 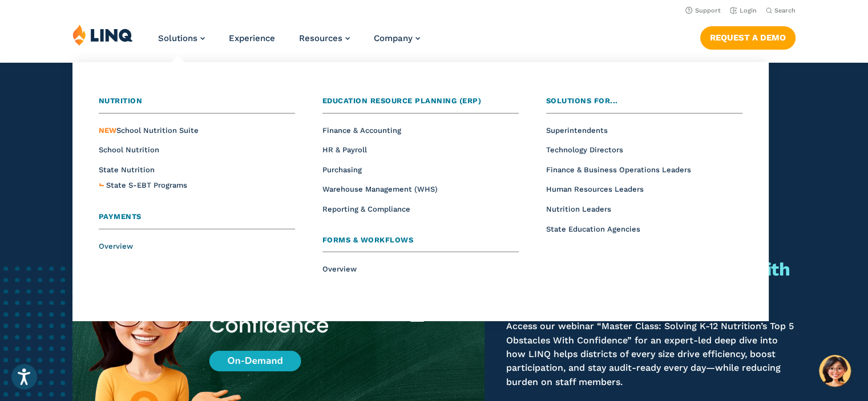 What do you see at coordinates (177, 38) in the screenshot?
I see `span: Solutions` at bounding box center [177, 38].